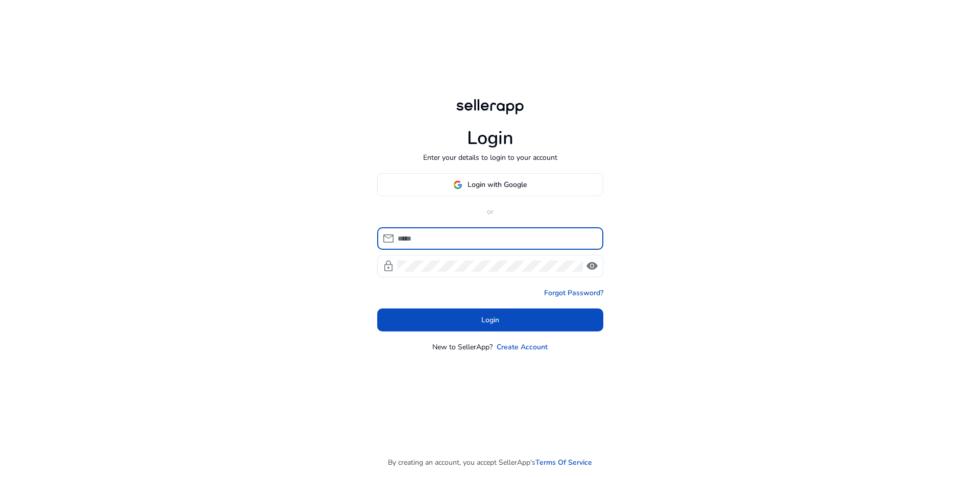  I want to click on a: Forgot Password?, so click(574, 292).